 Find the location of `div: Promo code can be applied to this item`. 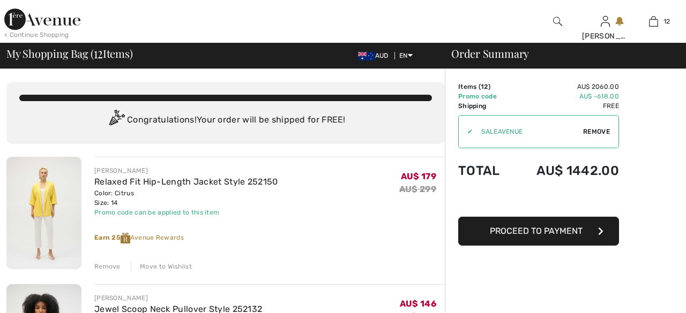

div: Promo code can be applied to this item is located at coordinates (186, 213).